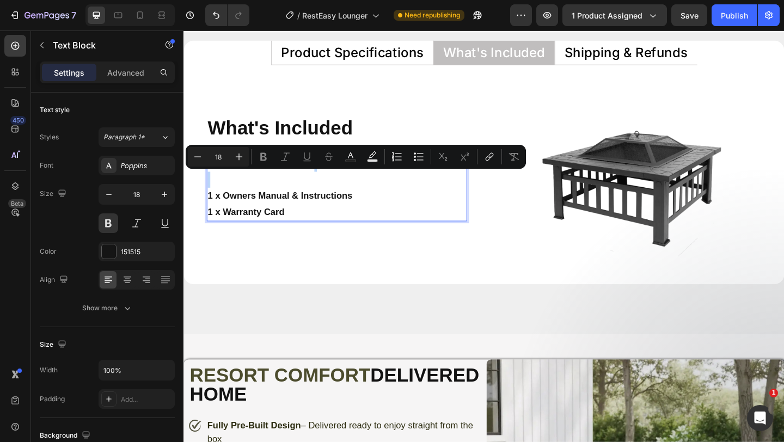 This screenshot has width=784, height=442. Describe the element at coordinates (137, 370) in the screenshot. I see `input: Auto` at that location.